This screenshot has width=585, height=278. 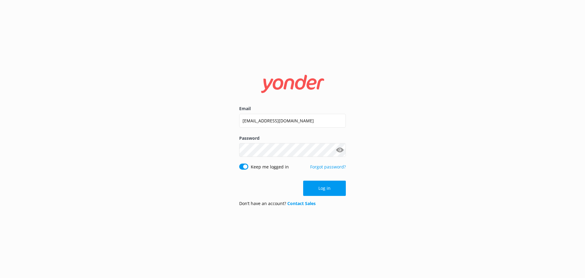 What do you see at coordinates (340, 150) in the screenshot?
I see `button: Show password` at bounding box center [340, 150].